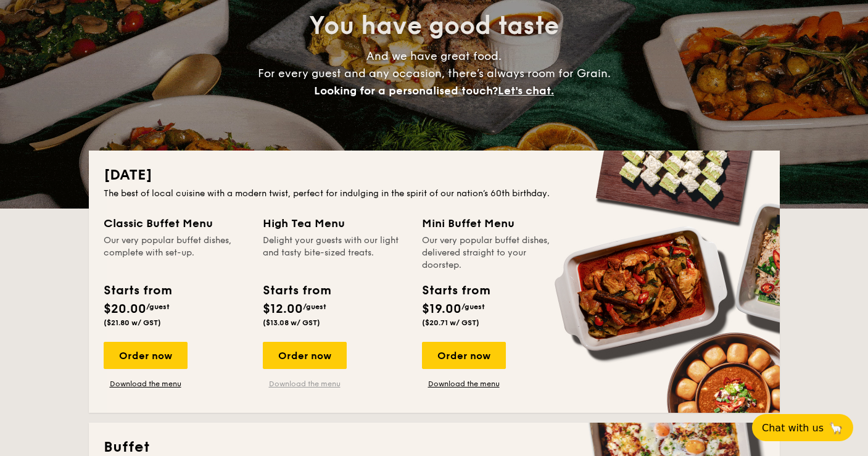  What do you see at coordinates (176, 253) in the screenshot?
I see `div: Our very popular buffet dishes, complete with set-up.` at bounding box center [176, 253].